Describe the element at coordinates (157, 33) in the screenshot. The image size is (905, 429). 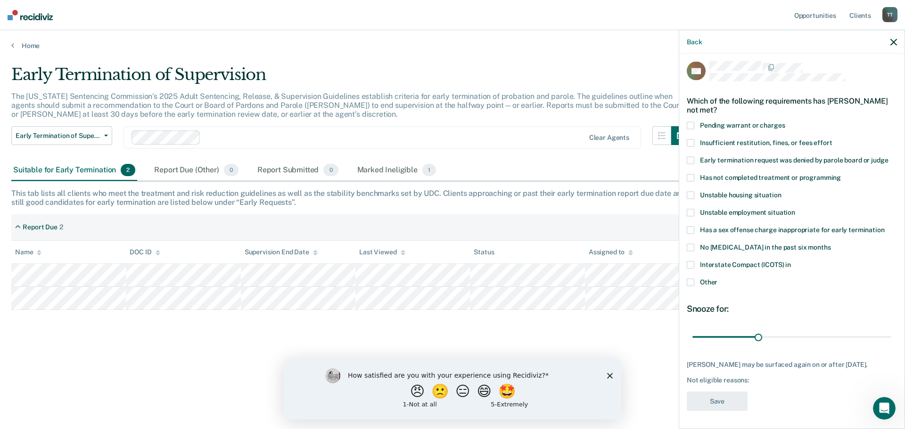
I see `button: 2` at that location.